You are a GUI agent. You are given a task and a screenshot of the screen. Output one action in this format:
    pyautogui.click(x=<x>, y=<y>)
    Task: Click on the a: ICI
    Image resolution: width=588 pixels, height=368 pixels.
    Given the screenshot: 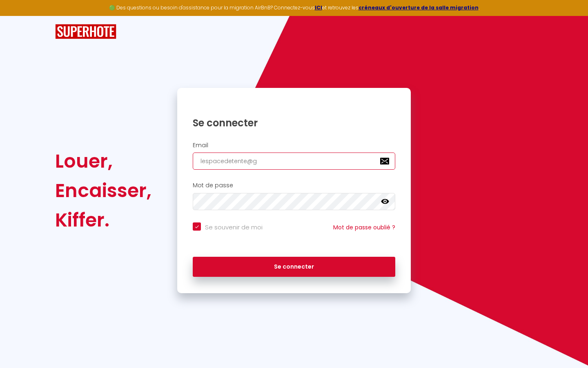 What is the action you would take?
    pyautogui.click(x=318, y=7)
    